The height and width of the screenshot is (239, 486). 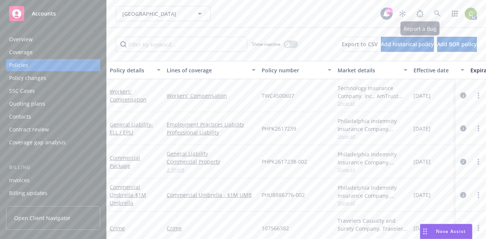 What do you see at coordinates (292, 70) in the screenshot?
I see `div: Policy number` at bounding box center [292, 70].